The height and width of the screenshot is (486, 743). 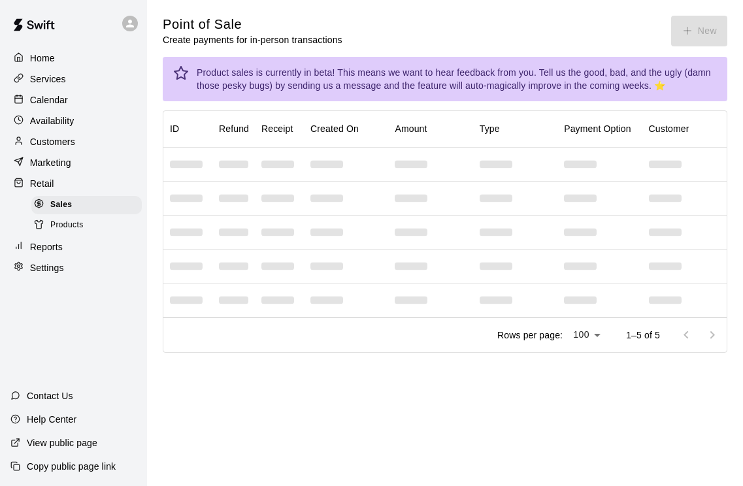 I want to click on div: Settings, so click(x=73, y=268).